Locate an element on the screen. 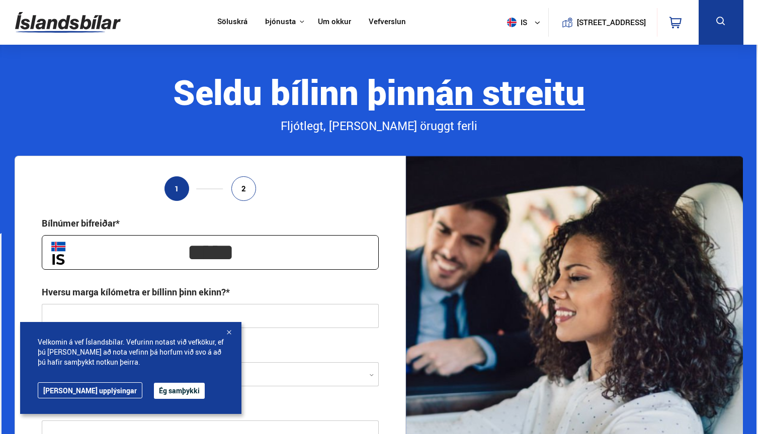  button: Ég samþykki is located at coordinates (179, 391).